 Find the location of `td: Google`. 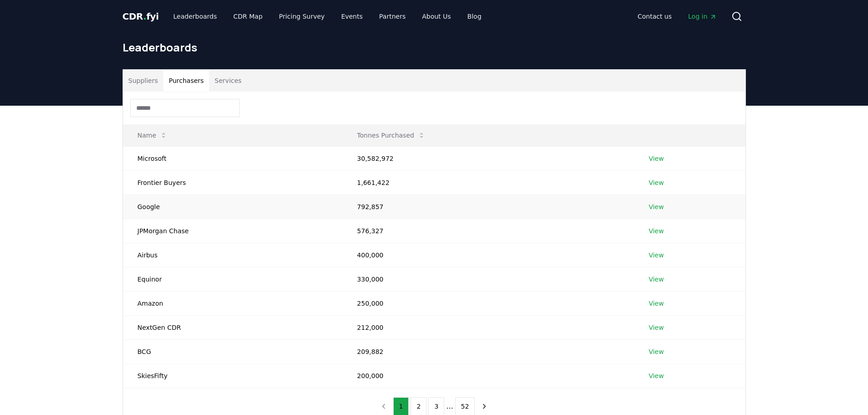

td: Google is located at coordinates (233, 207).